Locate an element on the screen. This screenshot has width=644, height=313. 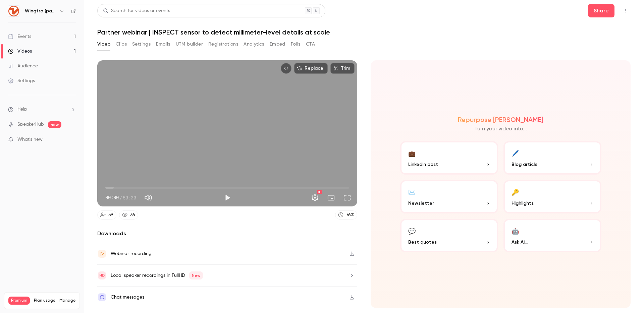
button: Share is located at coordinates (601, 11).